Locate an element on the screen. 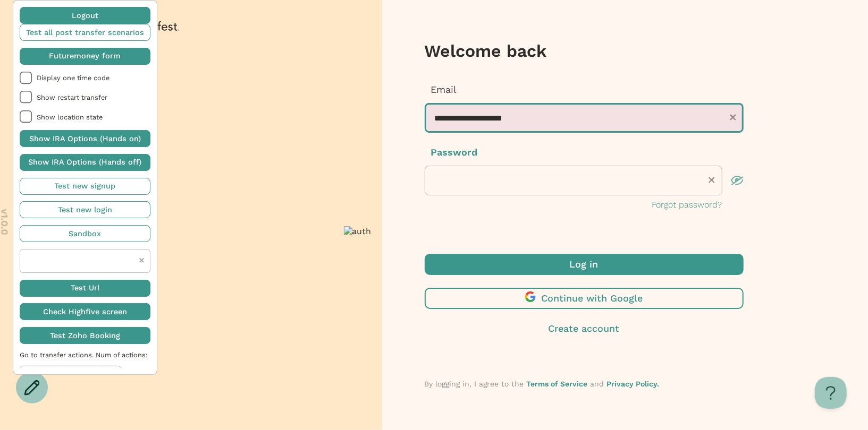 Image resolution: width=868 pixels, height=430 pixels. button: Check Highfive screen is located at coordinates (85, 311).